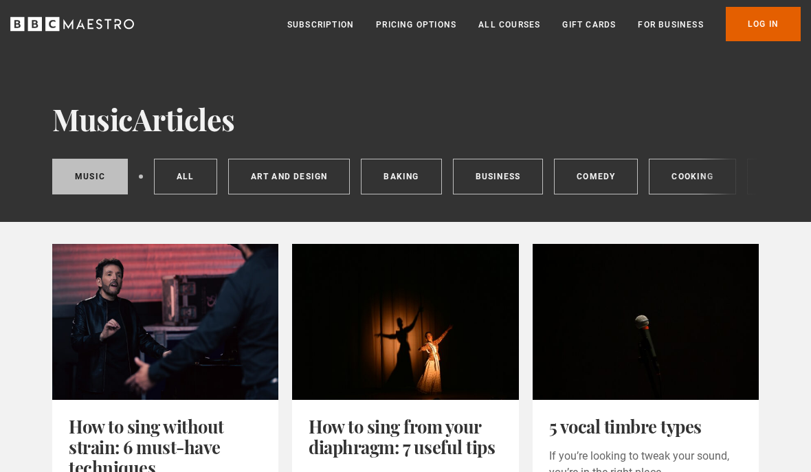 The image size is (811, 472). I want to click on a: Pricing Options, so click(416, 25).